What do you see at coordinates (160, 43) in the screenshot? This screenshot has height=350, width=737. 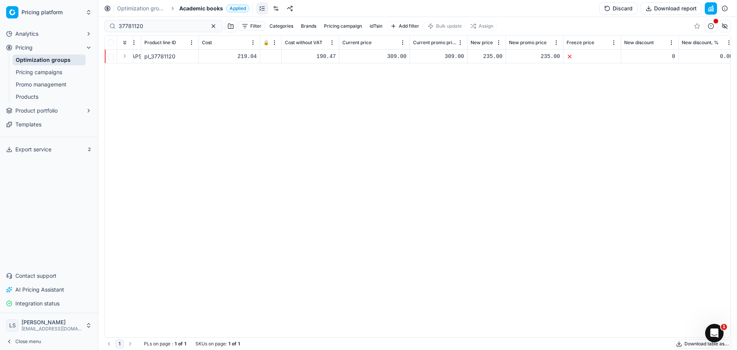 I see `span: Product line ID` at bounding box center [160, 43].